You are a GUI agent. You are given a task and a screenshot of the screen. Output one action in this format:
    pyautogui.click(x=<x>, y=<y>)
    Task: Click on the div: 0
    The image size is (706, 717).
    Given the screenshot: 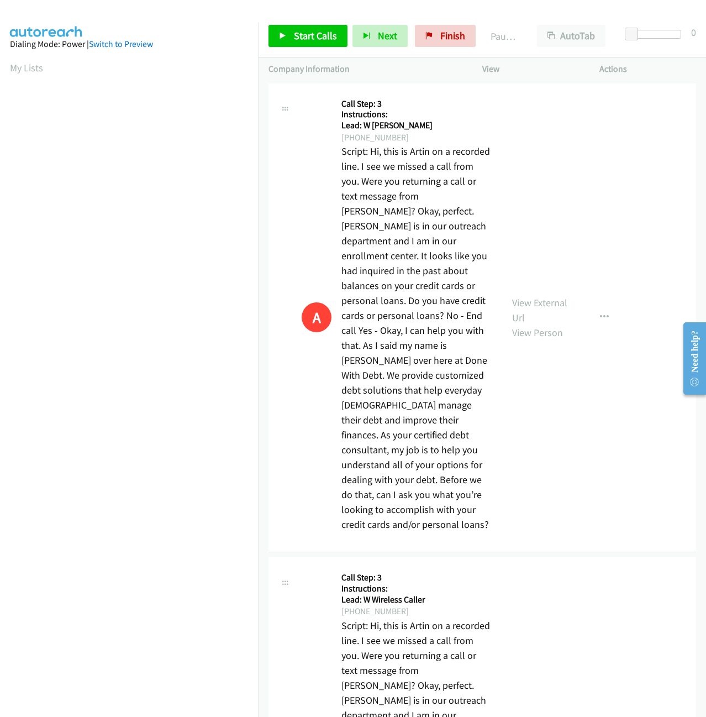 What is the action you would take?
    pyautogui.click(x=694, y=32)
    